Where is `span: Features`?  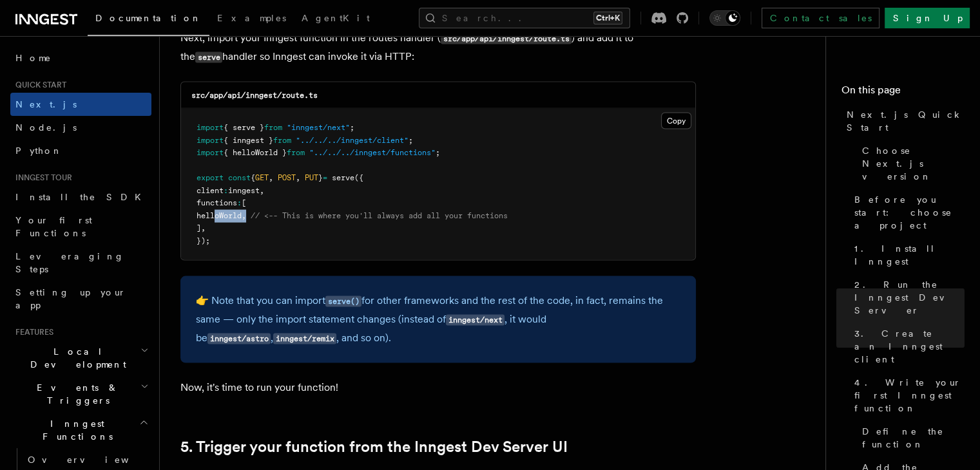
span: Features is located at coordinates (32, 333).